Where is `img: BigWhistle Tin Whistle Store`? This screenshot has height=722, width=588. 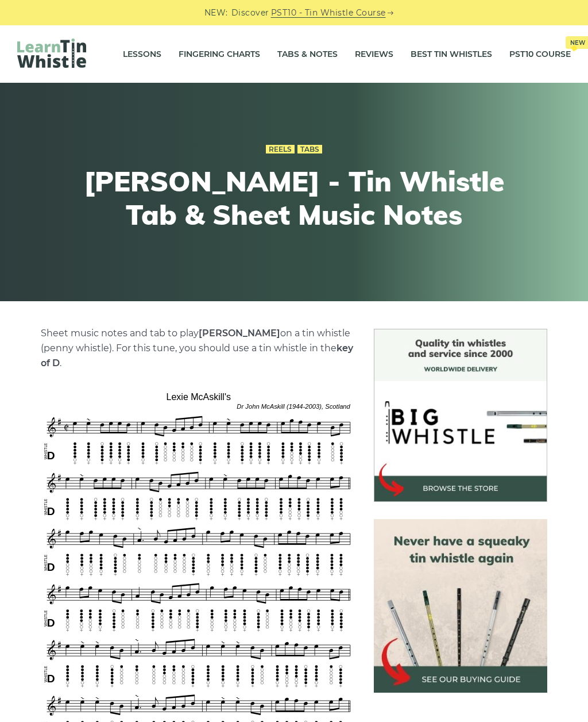 img: BigWhistle Tin Whistle Store is located at coordinates (460, 415).